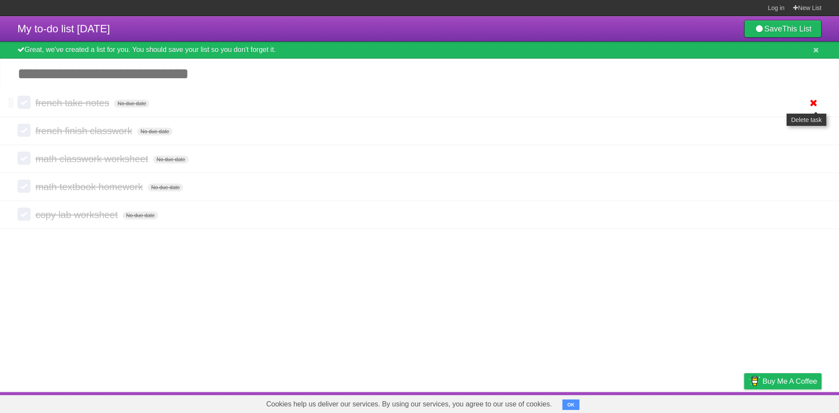 Image resolution: width=839 pixels, height=413 pixels. I want to click on a: Developers, so click(674, 402).